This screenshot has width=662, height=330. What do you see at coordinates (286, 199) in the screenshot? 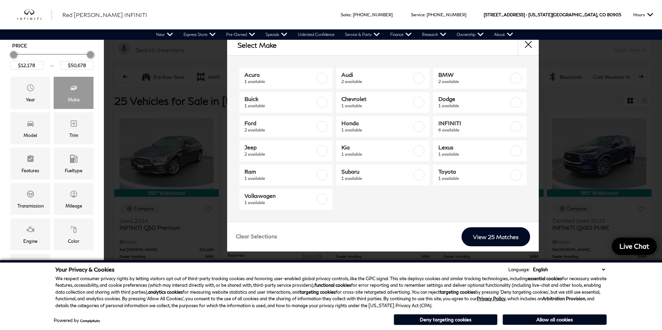
I see `a: Volkswagen1 available` at bounding box center [286, 199].